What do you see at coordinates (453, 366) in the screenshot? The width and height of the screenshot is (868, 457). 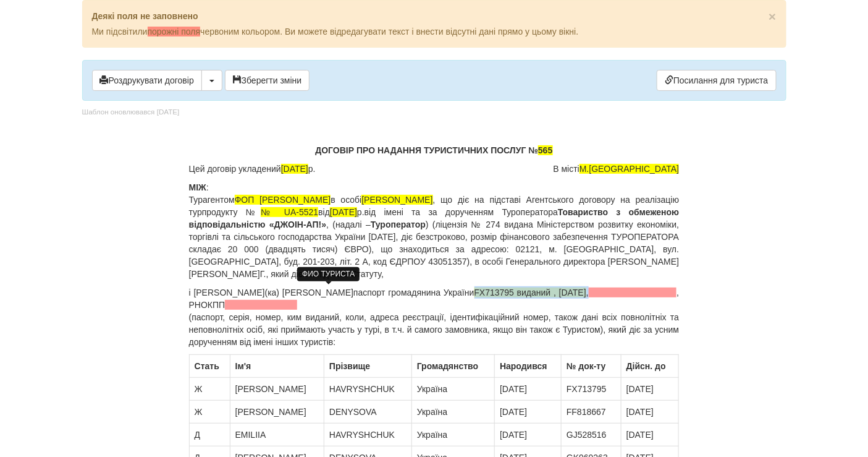 I see `th: Громадянство` at bounding box center [453, 366].